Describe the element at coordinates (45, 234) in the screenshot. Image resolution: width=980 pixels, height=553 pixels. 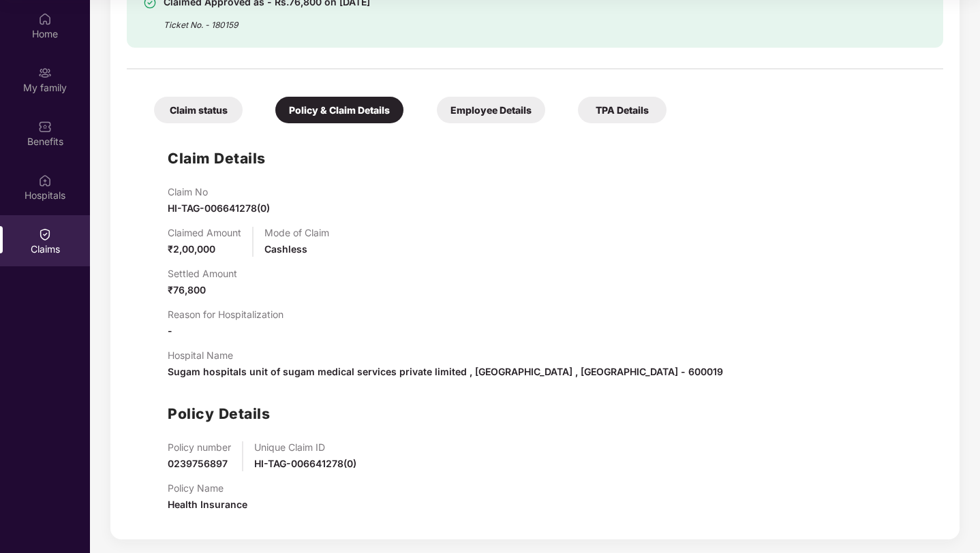
I see `img: svg+xml;base64,PHN2ZyBpZD0iQ2xhaW0iIHhtbG5zPSJodHRwOi8vd3d3LnczLm9yZy8yMDAwL3N2ZyIgd2lkdGg9IjIwIi...` at that location.